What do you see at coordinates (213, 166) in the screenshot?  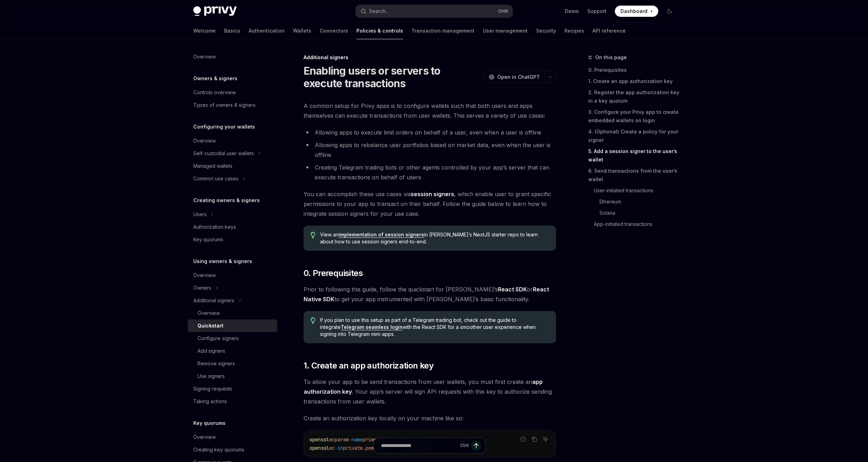 I see `div: Managed wallets` at bounding box center [213, 166].